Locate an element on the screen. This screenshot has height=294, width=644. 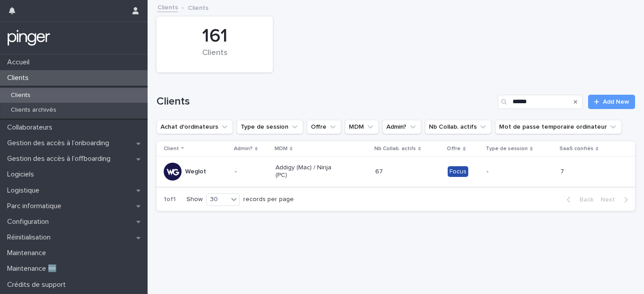
button: Achat d'ordinateurs is located at coordinates (194, 127).